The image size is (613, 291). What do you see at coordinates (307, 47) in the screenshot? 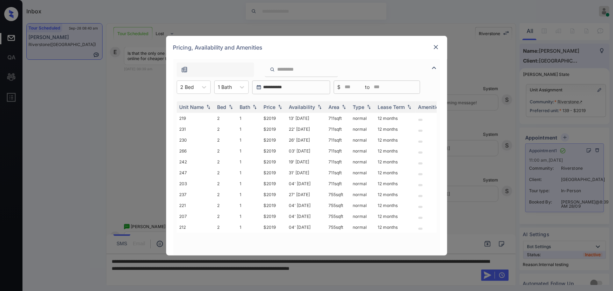
I see `div: Pricing, Availability and Amenities` at bounding box center [307, 47].